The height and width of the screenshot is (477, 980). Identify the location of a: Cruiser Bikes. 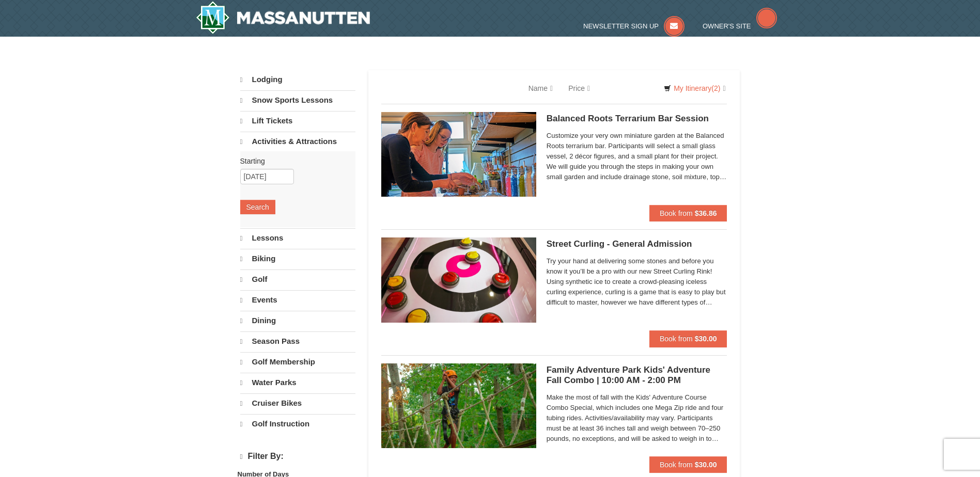
(297, 404).